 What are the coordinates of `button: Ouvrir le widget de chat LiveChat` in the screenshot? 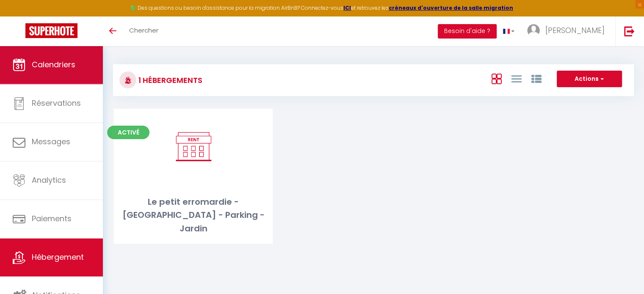 It's located at (20, 16).